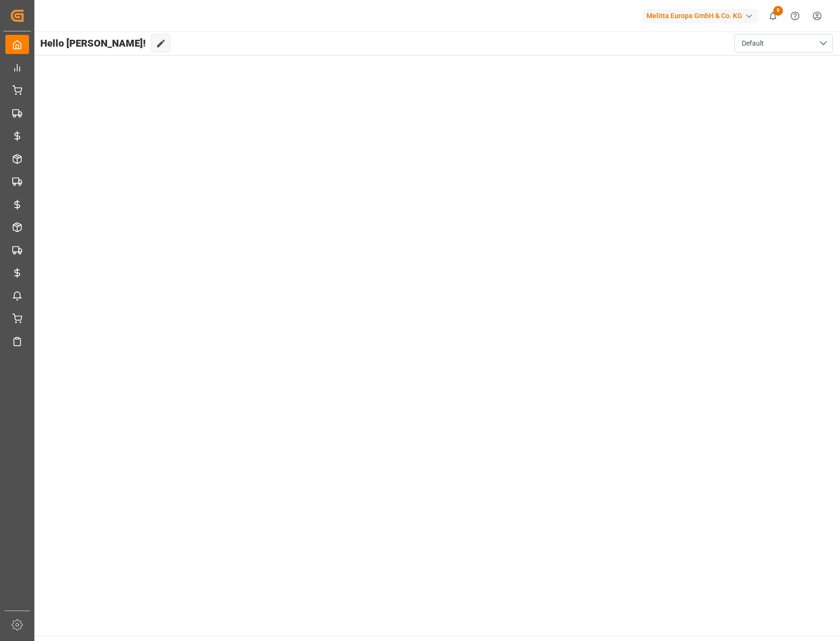 This screenshot has width=840, height=641. I want to click on span: 9, so click(778, 11).